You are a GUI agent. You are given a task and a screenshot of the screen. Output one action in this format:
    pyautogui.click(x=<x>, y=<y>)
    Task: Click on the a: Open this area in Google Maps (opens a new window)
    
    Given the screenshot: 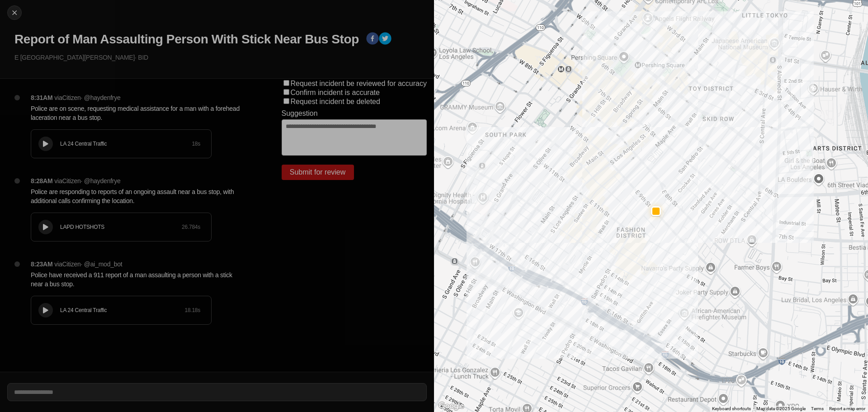 What is the action you would take?
    pyautogui.click(x=451, y=406)
    